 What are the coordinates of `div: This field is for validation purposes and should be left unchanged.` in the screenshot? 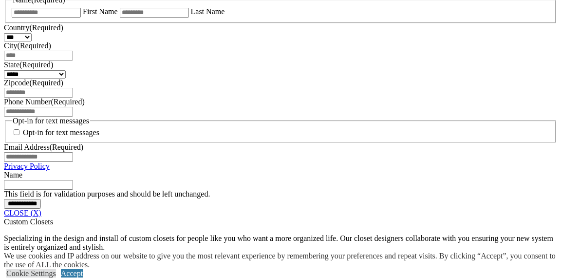 It's located at (281, 194).